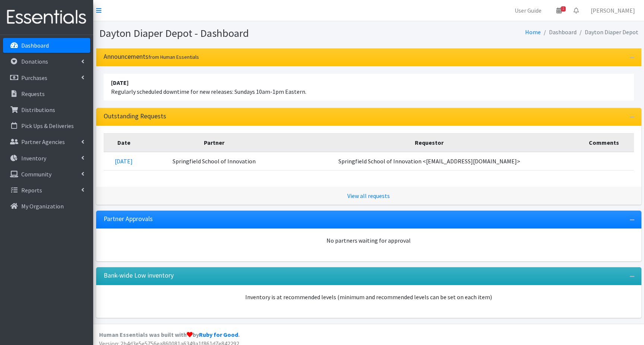 Image resolution: width=644 pixels, height=345 pixels. What do you see at coordinates (151, 57) in the screenshot?
I see `h3: Announcements` at bounding box center [151, 57].